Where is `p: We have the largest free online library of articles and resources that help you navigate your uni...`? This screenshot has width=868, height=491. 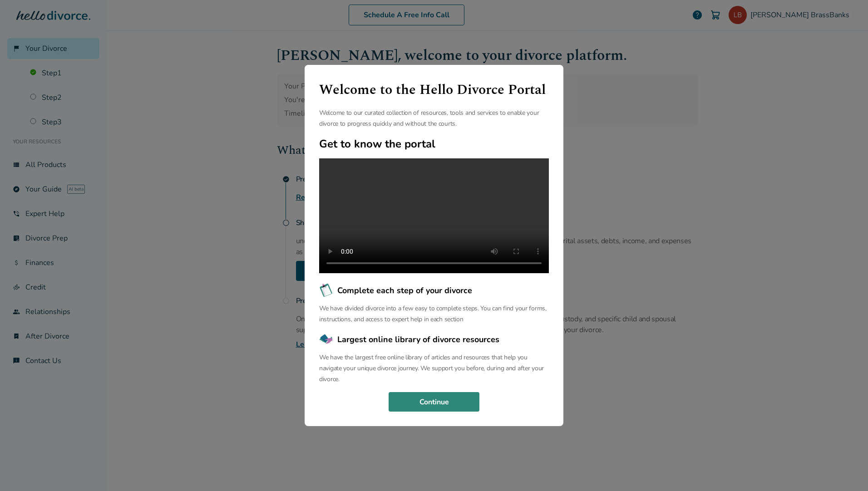 p: We have the largest free online library of articles and resources that help you navigate your uni... is located at coordinates (434, 368).